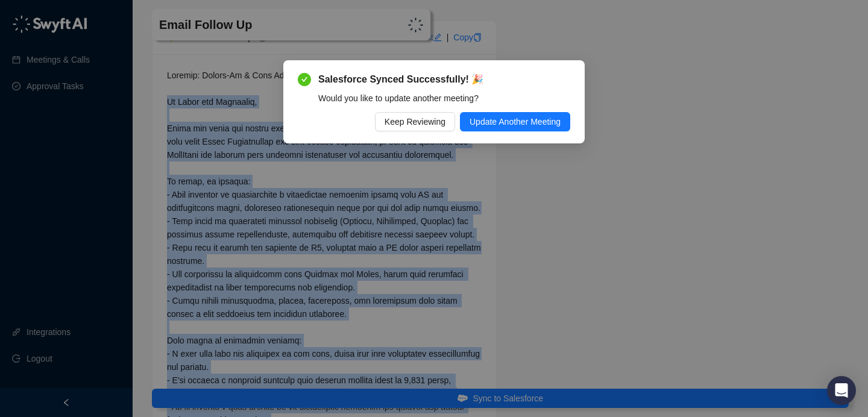  Describe the element at coordinates (515, 122) in the screenshot. I see `button: Update Another Meeting` at that location.